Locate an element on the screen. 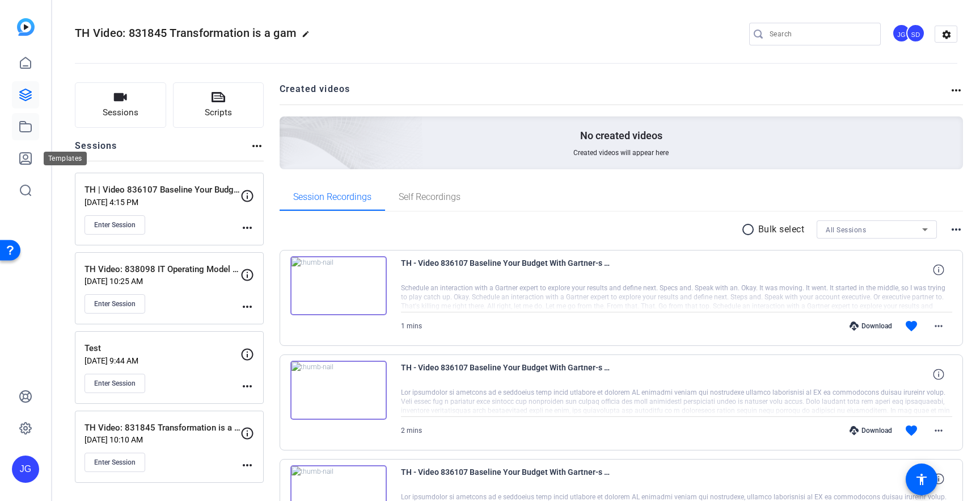 The image size is (980, 501). p: Bulk select is located at coordinates (781, 230).